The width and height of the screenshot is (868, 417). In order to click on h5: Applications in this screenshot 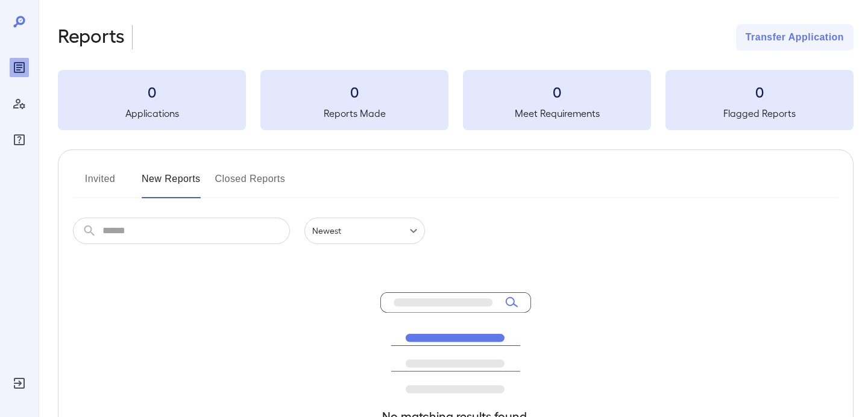, I will do `click(152, 113)`.